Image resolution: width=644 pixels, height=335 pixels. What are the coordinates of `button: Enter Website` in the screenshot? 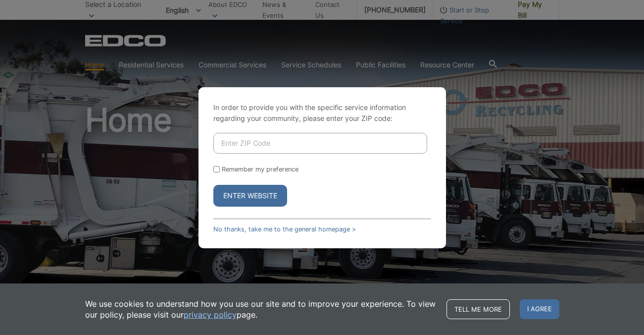 It's located at (250, 196).